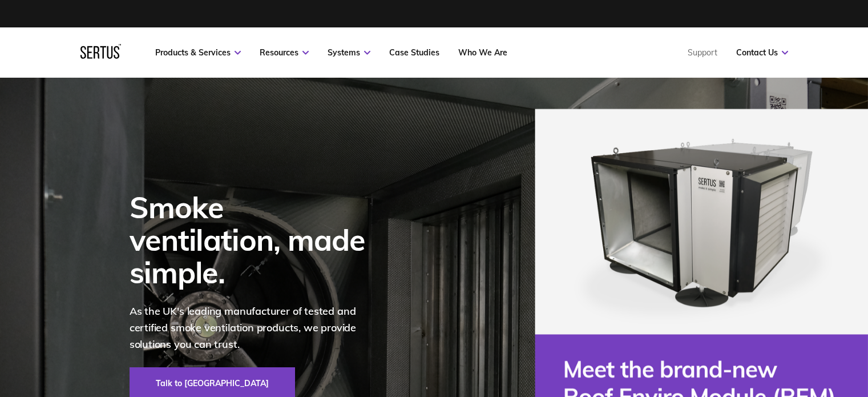  Describe the element at coordinates (255, 240) in the screenshot. I see `div: Smoke ventilation, made simple.` at that location.